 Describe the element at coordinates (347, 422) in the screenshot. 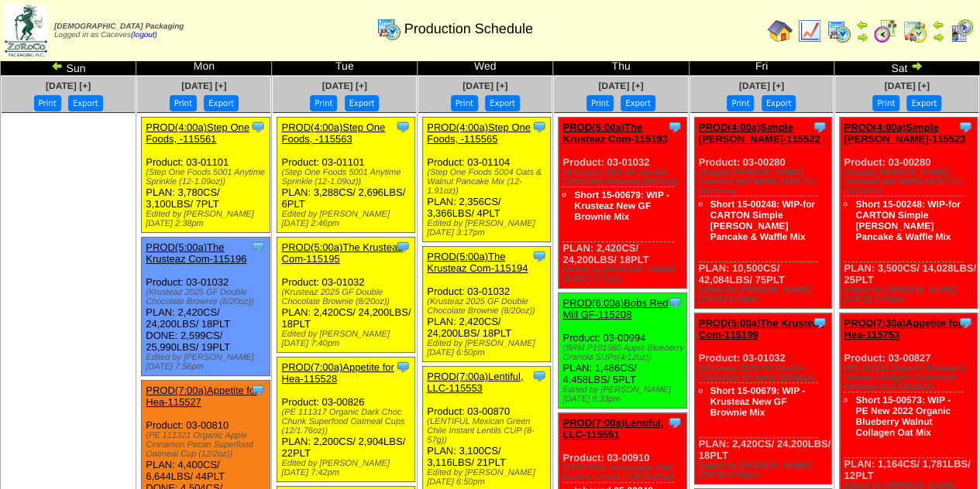

I see `div: (PE 111317 Organic Dark Choc Chunk Superfood Oatmeal Cups (12/1.76oz))` at that location.